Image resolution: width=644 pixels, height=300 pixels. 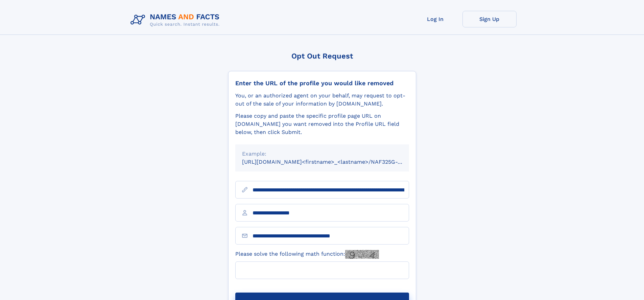 What do you see at coordinates (322, 56) in the screenshot?
I see `div: Opt Out Request` at bounding box center [322, 56].